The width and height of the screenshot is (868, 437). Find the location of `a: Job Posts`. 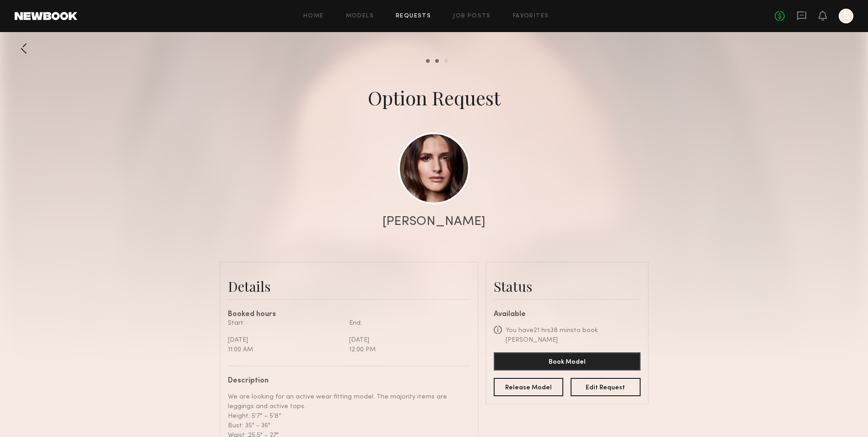

a: Job Posts is located at coordinates (472, 16).